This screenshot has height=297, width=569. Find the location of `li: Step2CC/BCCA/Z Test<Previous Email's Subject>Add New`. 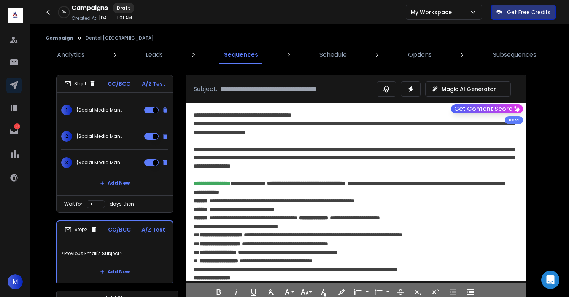

li: Step2CC/BCCA/Z Test<Previous Email's Subject>Add New is located at coordinates (115, 252).